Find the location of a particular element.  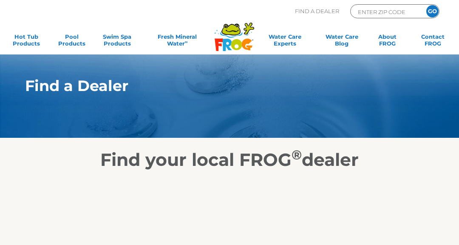

a: Hot TubProducts is located at coordinates (26, 42).